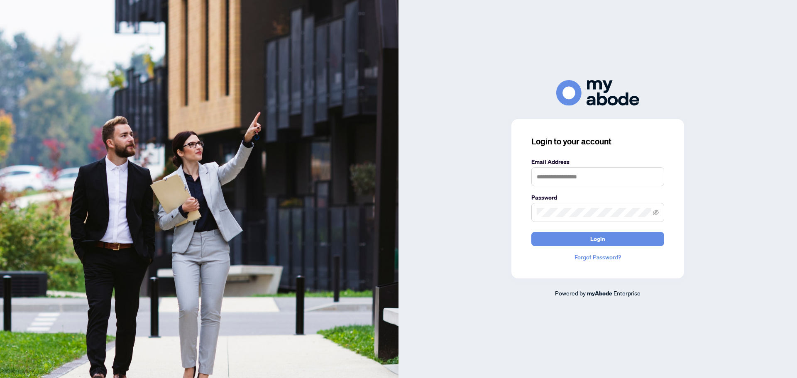 Image resolution: width=797 pixels, height=378 pixels. I want to click on span: eye-invisible, so click(656, 213).